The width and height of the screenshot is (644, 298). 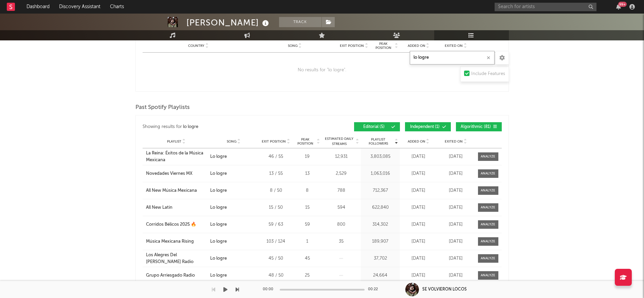 What do you see at coordinates (452, 58) in the screenshot?
I see `input: Search Playlists/Charts` at bounding box center [452, 58].